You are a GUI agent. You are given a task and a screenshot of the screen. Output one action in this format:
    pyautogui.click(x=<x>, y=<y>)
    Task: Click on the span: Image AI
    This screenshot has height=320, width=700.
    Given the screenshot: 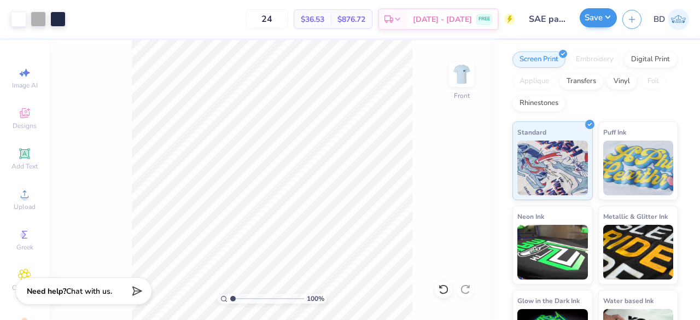 What is the action you would take?
    pyautogui.click(x=25, y=85)
    